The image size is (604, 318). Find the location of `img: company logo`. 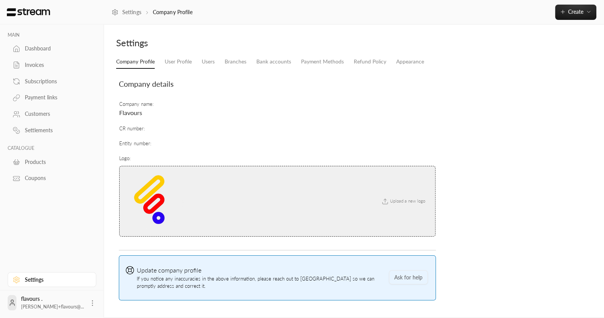

img: company logo is located at coordinates (154, 201).